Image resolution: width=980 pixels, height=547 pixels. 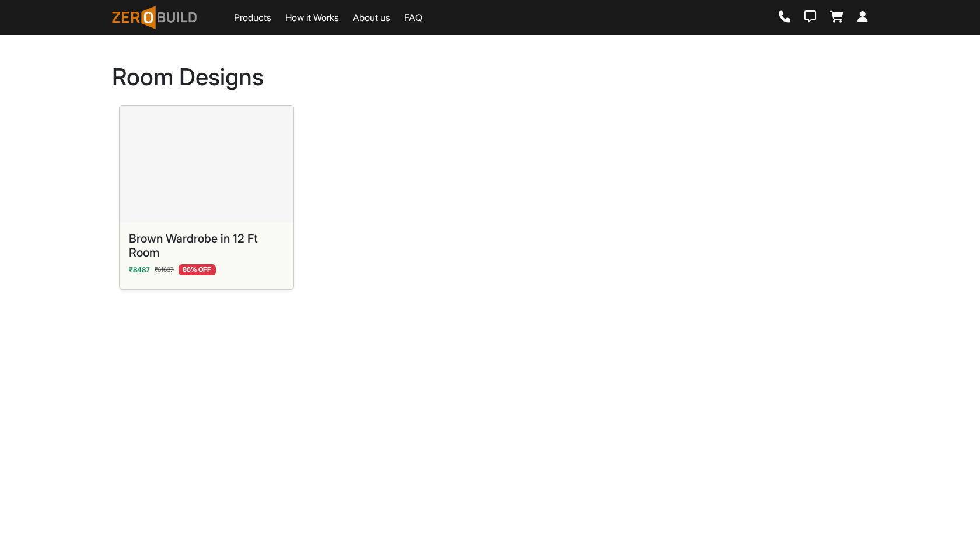 What do you see at coordinates (164, 270) in the screenshot?
I see `span: ₹ 61637` at bounding box center [164, 270].